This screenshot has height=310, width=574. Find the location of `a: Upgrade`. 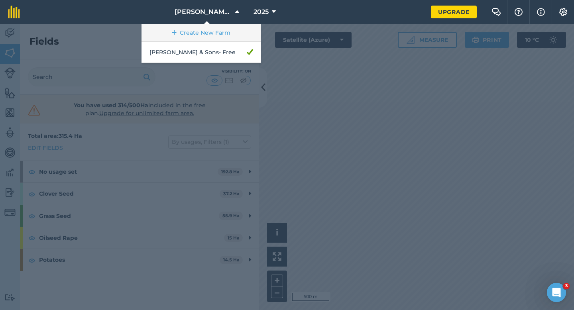

a: Upgrade is located at coordinates (454, 12).